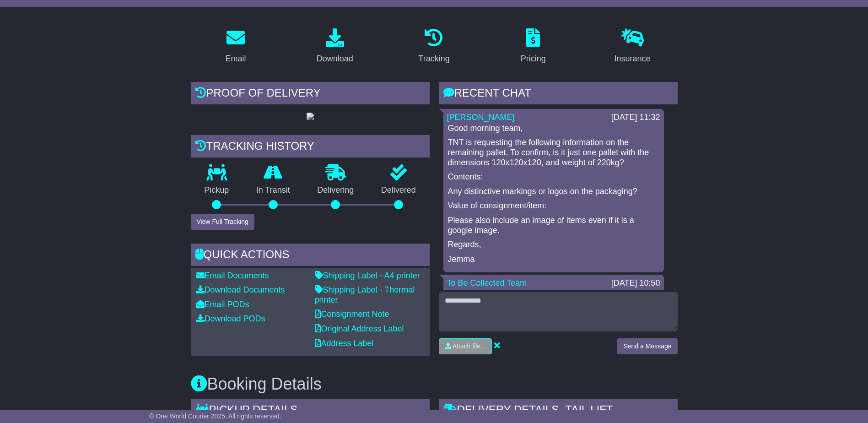 This screenshot has width=868, height=423. Describe the element at coordinates (553, 177) in the screenshot. I see `p: Contents:` at that location.